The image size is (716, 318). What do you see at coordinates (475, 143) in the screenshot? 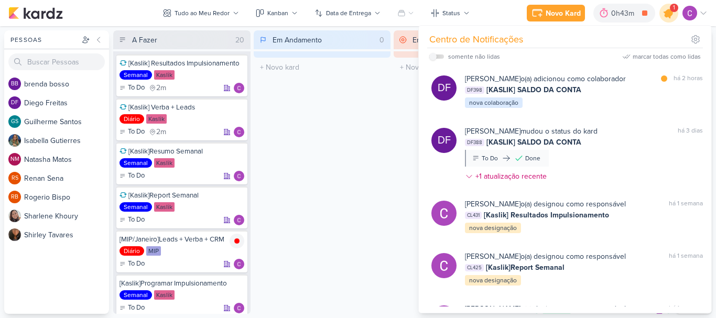
I see `span: DF388` at bounding box center [475, 143].